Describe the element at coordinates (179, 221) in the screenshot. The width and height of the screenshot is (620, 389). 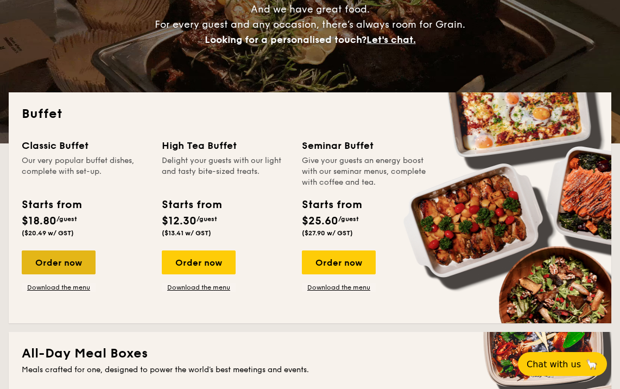
I see `span: $12.30` at that location.